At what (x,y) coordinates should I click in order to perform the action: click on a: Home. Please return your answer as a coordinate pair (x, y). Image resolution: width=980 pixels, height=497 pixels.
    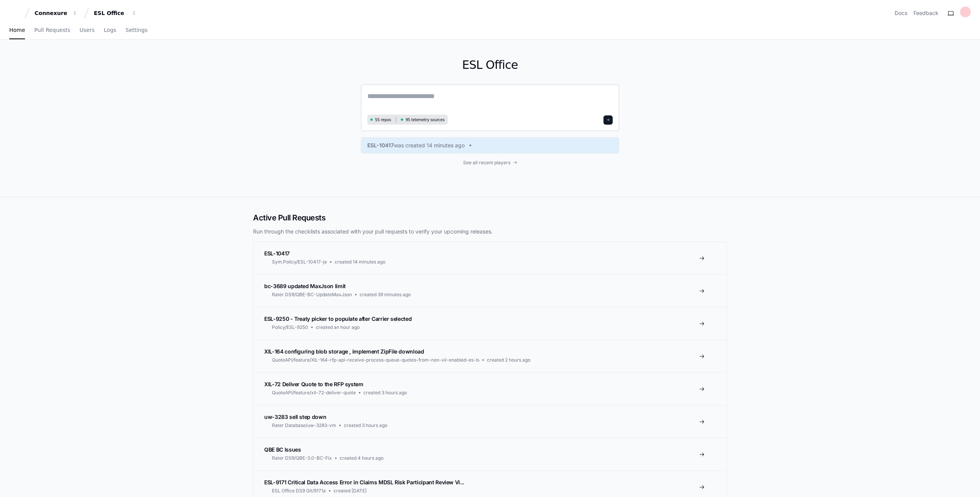
    Looking at the image, I should click on (17, 30).